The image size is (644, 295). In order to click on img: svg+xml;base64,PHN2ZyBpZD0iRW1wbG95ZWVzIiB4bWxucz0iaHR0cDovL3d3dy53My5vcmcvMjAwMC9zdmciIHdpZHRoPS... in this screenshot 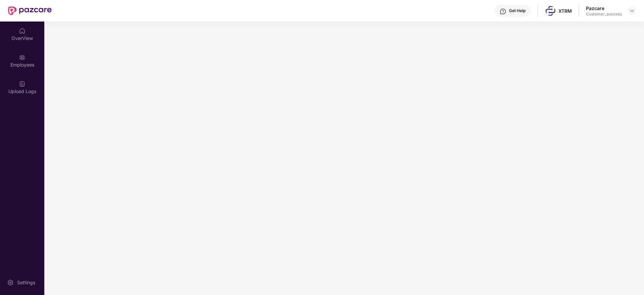, I will do `click(22, 57)`.